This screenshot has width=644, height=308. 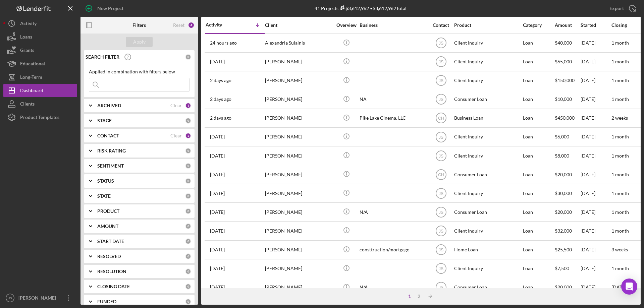 I want to click on b: RISK RATING, so click(x=111, y=151).